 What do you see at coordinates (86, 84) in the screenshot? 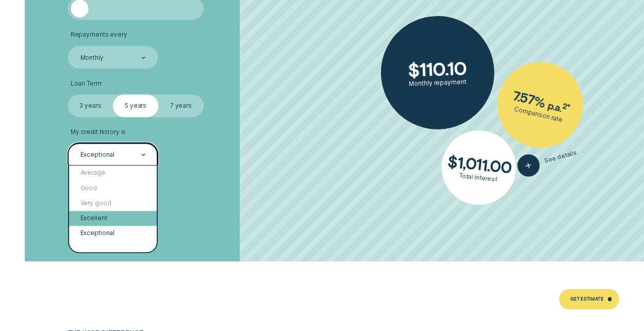
I see `span: Loan Term` at bounding box center [86, 84].